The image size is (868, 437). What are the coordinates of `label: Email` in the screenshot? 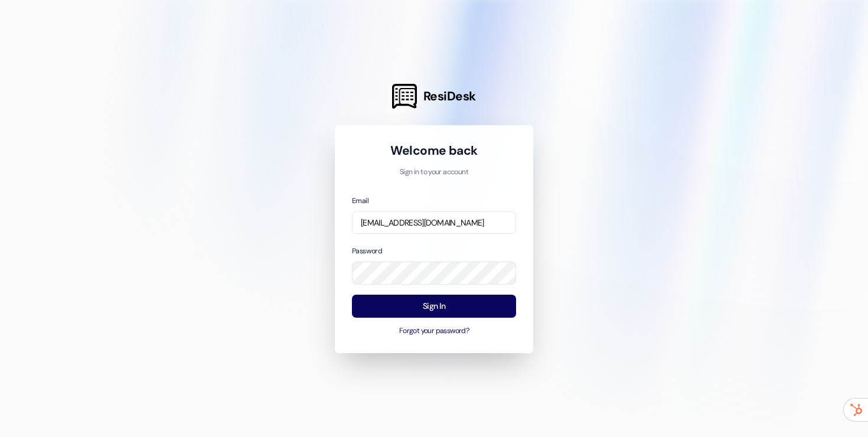 It's located at (360, 201).